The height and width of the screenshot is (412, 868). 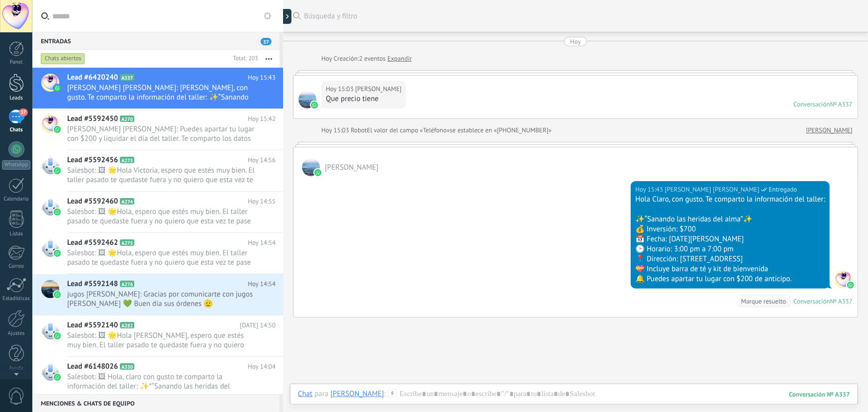 What do you see at coordinates (17, 334) in the screenshot?
I see `div: Ajustes` at bounding box center [17, 334].